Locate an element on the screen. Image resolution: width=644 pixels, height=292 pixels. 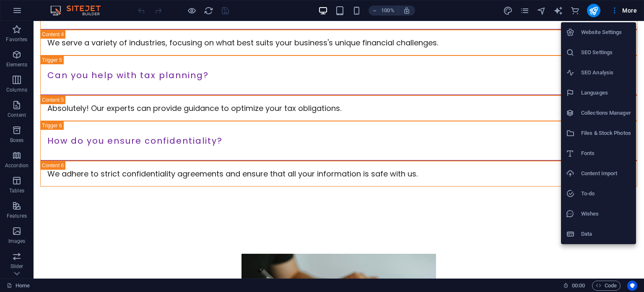
h6: Fonts is located at coordinates (606, 153).